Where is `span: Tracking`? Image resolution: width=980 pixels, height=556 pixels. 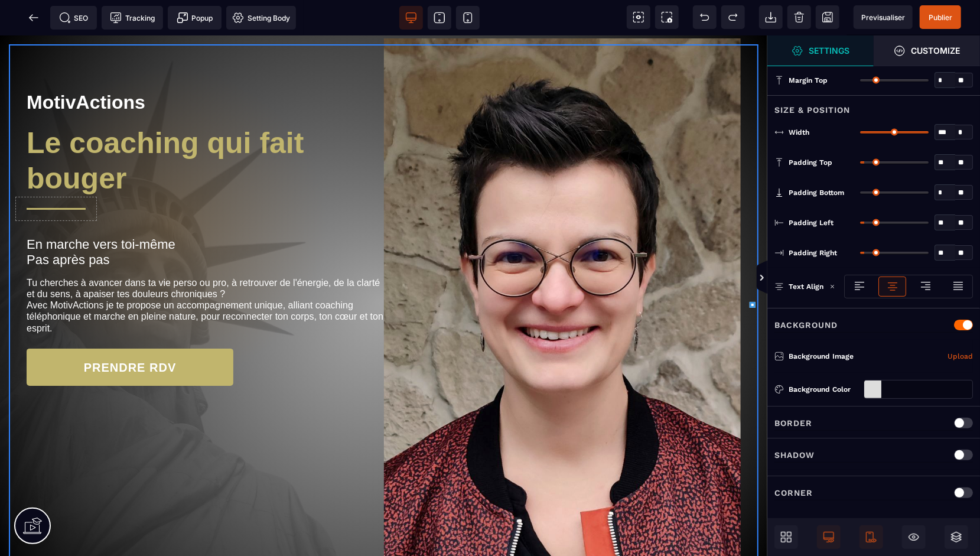 span: Tracking is located at coordinates (133, 17).